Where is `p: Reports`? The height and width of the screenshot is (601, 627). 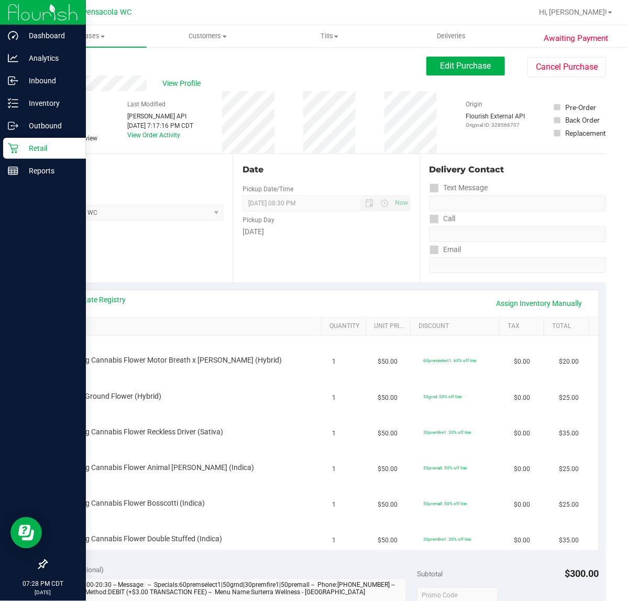
p: Reports is located at coordinates (50, 171).